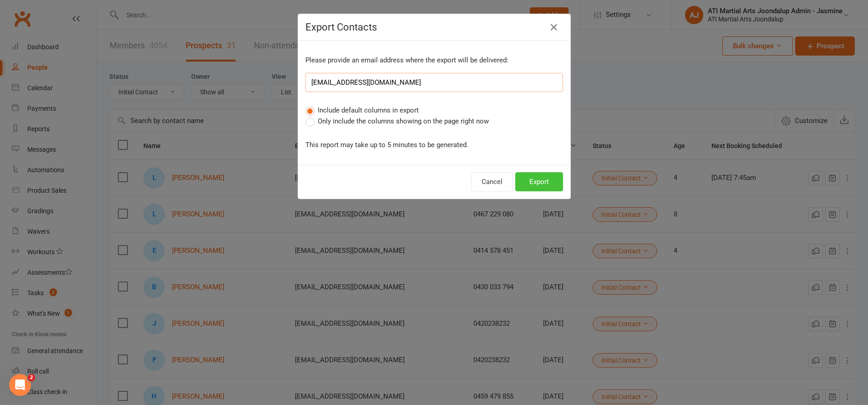  Describe the element at coordinates (434, 145) in the screenshot. I see `p: This report may take up to 5 minutes to be generated.` at that location.